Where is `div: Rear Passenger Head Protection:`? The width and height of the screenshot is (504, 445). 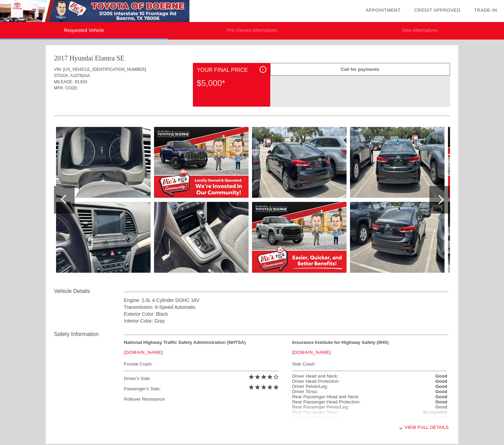 div: Rear Passenger Head Protection: is located at coordinates (326, 401).